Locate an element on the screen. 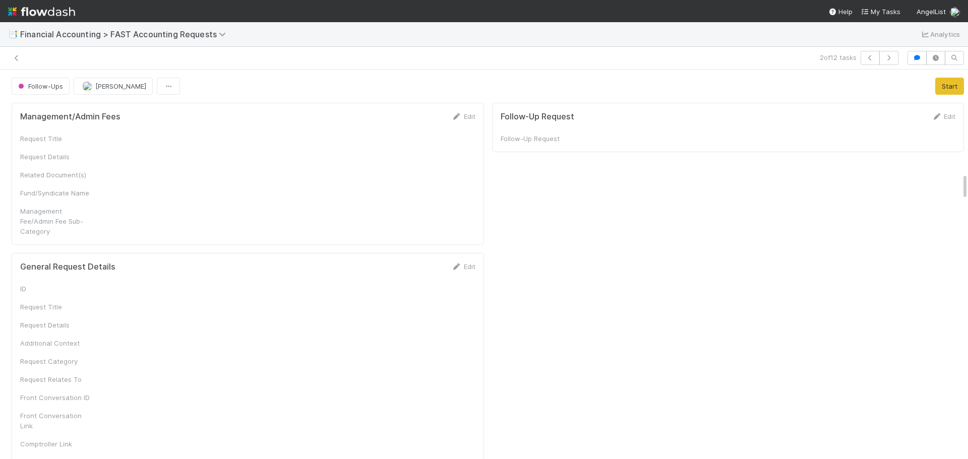 This screenshot has height=459, width=968. button: Start is located at coordinates (949, 86).